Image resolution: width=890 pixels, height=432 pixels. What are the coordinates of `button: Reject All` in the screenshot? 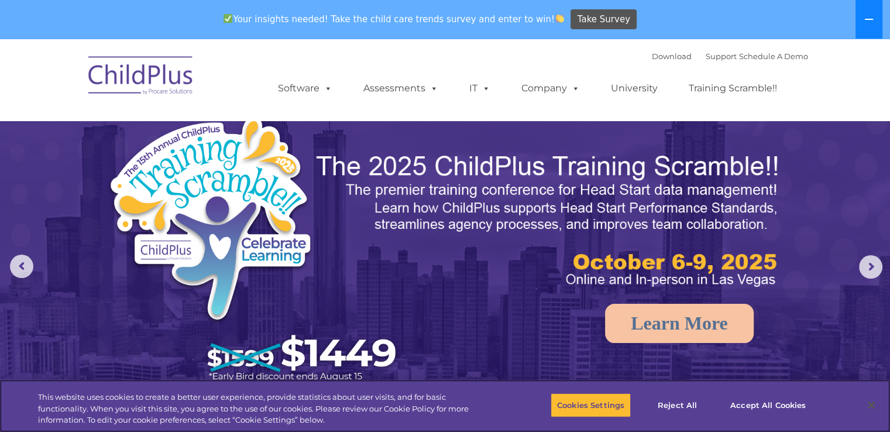 It's located at (677, 405).